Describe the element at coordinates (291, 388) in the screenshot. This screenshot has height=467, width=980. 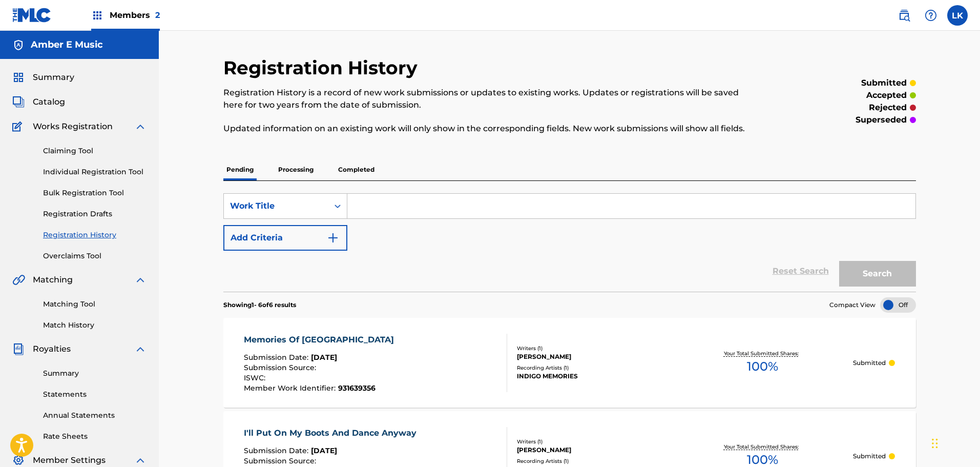
I see `span: Member Work Identifier :` at that location.